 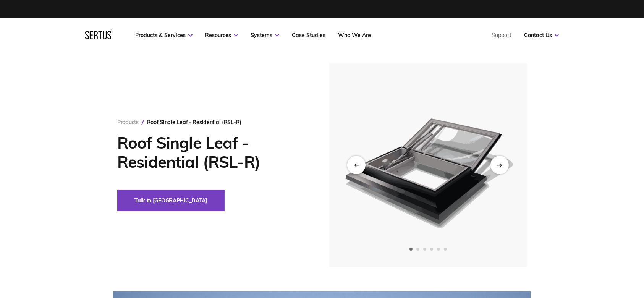 I want to click on div: Previous slide, so click(x=356, y=165).